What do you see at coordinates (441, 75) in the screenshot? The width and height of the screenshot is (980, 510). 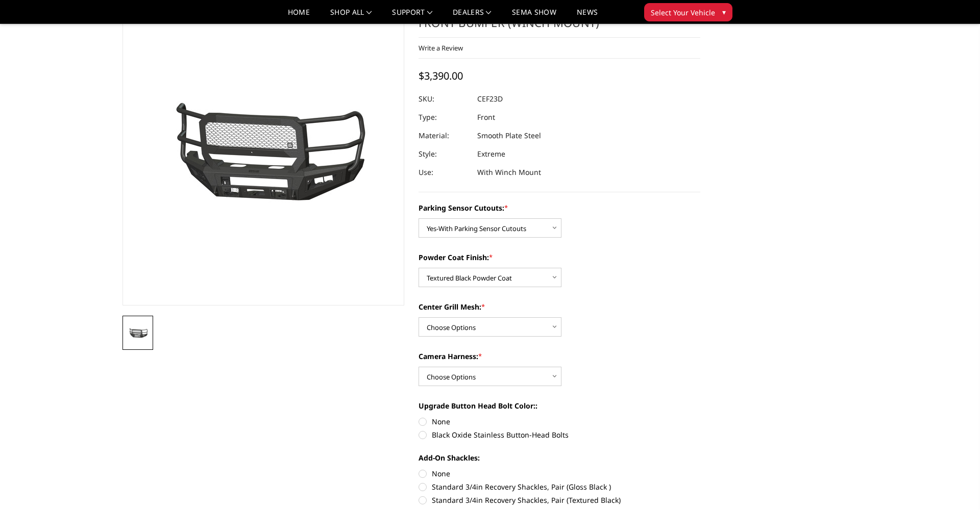 I see `span: $3,390.00` at bounding box center [441, 75].